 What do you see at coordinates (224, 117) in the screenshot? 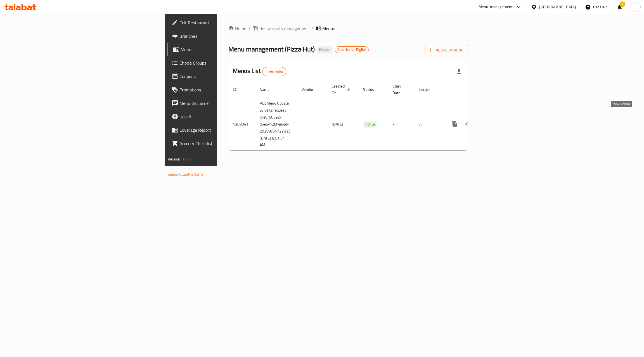
I see `span: Upsell` at bounding box center [224, 117].